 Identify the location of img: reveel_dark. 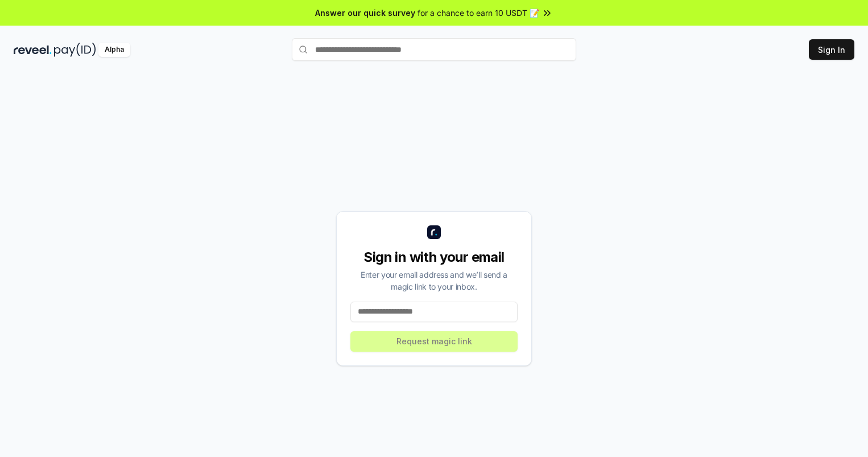
(33, 50).